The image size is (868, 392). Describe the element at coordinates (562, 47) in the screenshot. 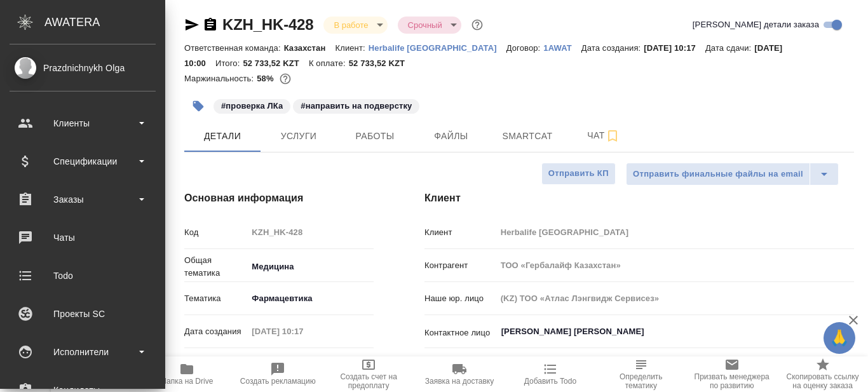

I see `a: 1AWAT` at that location.